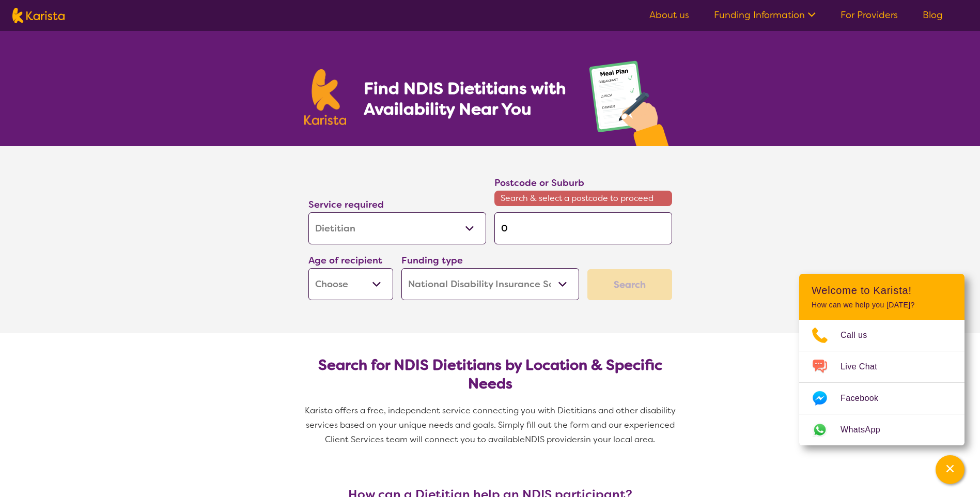 This screenshot has width=980, height=497. What do you see at coordinates (882, 290) in the screenshot?
I see `h2: Welcome to Karista!` at bounding box center [882, 290].